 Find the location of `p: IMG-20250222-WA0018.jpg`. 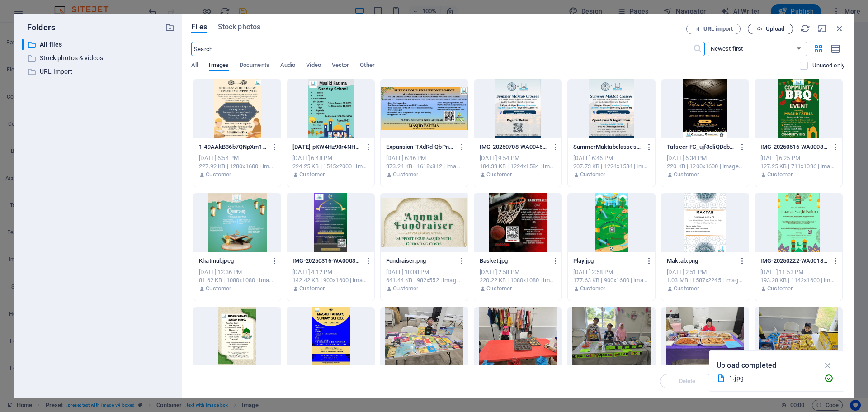

p: IMG-20250222-WA0018.jpg is located at coordinates (794, 261).